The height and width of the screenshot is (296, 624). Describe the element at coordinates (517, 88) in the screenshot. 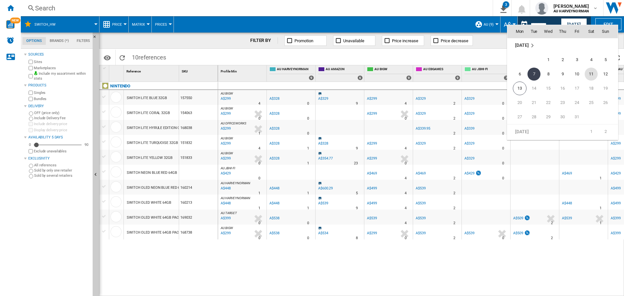

I see `td: Monday October 13 2025` at that location.